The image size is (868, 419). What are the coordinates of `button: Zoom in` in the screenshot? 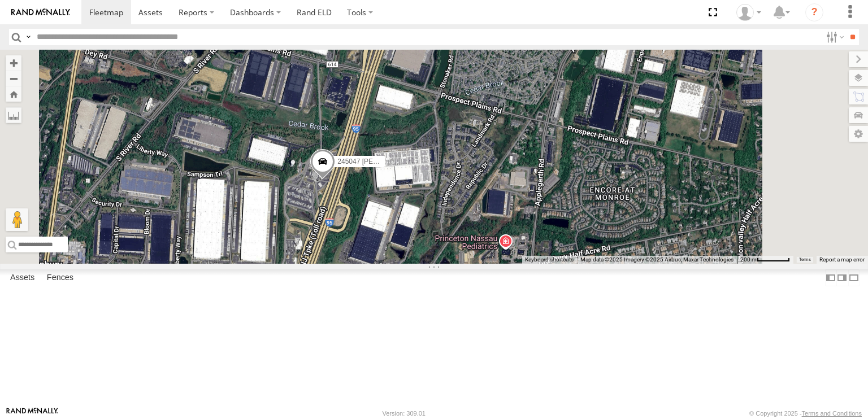 It's located at (14, 62).